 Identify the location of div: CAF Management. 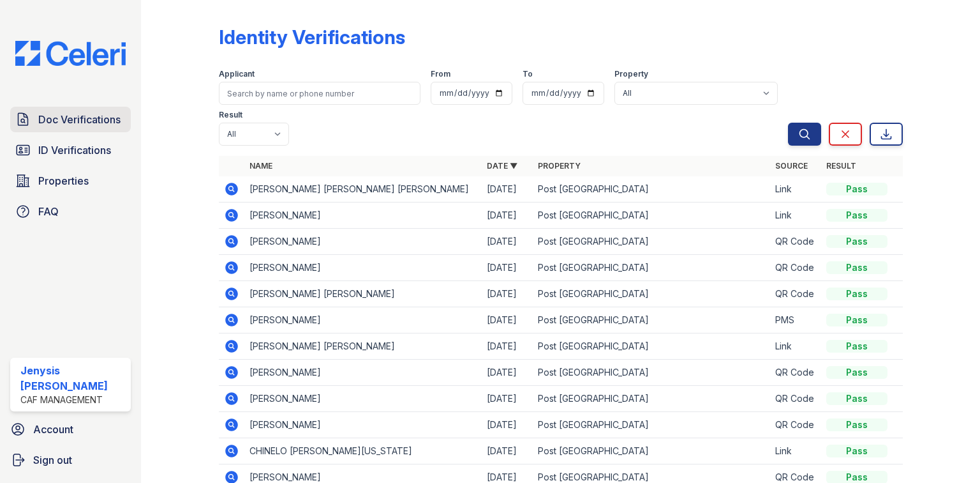
(73, 399).